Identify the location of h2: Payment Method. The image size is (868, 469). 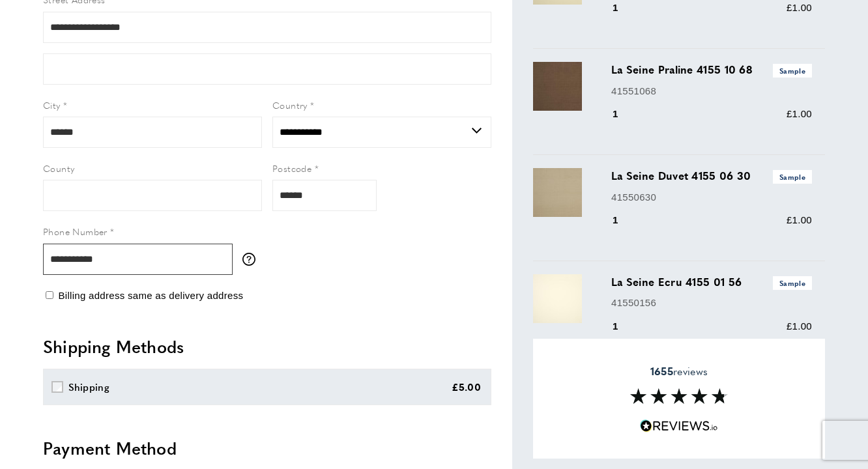
(267, 449).